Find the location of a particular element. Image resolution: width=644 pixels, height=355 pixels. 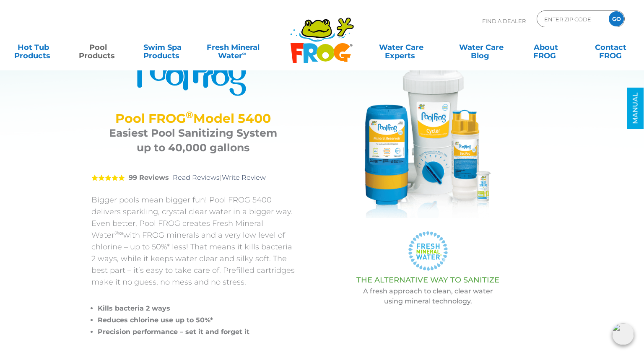

li: Reduces chlorine use up to 50%* is located at coordinates (196, 320).